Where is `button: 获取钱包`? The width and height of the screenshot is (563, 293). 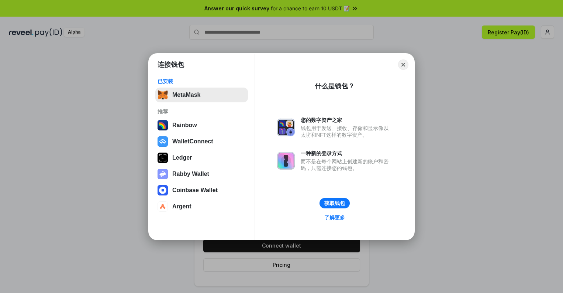
button: 获取钱包 is located at coordinates (335, 203).